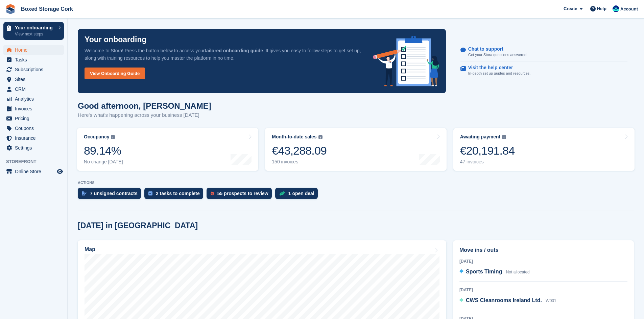  I want to click on span: Sites, so click(35, 80).